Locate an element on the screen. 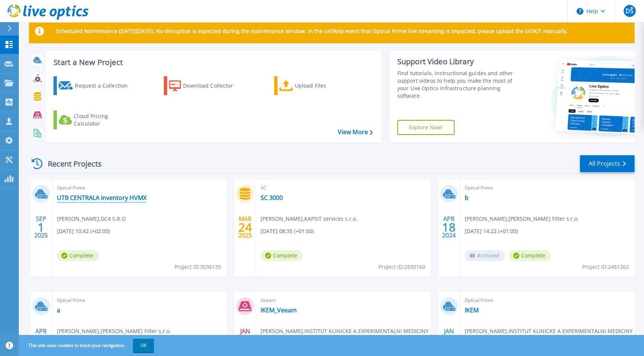 The image size is (644, 356). span: Archived is located at coordinates (484, 256).